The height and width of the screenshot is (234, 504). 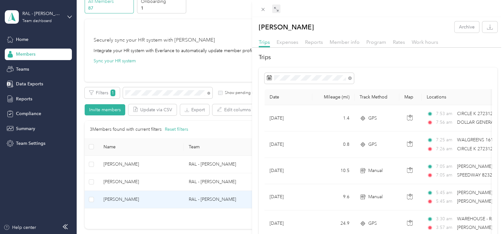 I want to click on span: Trips, so click(x=264, y=42).